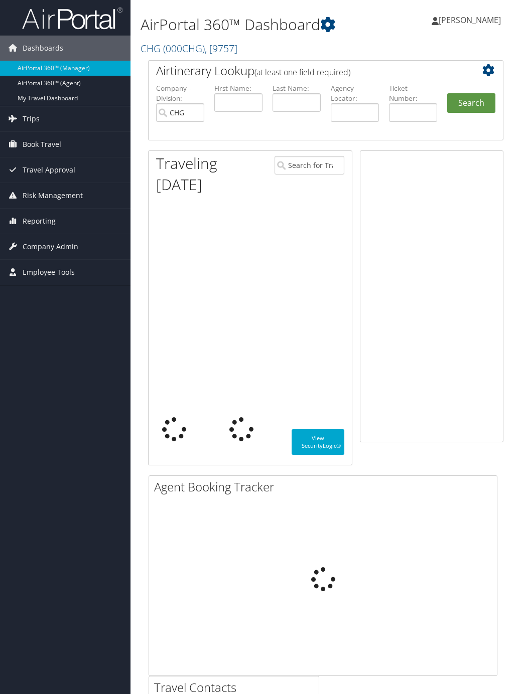  What do you see at coordinates (309, 165) in the screenshot?
I see `input: Search for Traveler` at bounding box center [309, 165].